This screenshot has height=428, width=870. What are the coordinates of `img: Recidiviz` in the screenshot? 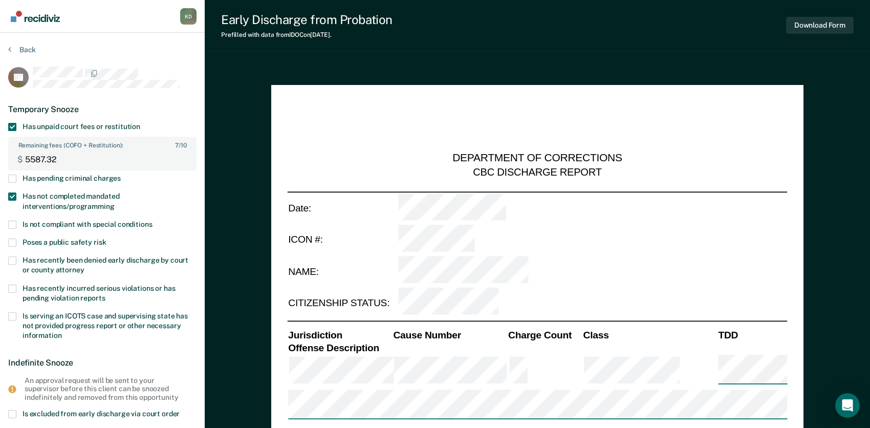 It's located at (35, 16).